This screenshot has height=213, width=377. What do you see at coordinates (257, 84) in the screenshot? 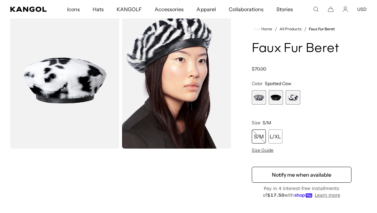
I see `span: Color` at bounding box center [257, 84].